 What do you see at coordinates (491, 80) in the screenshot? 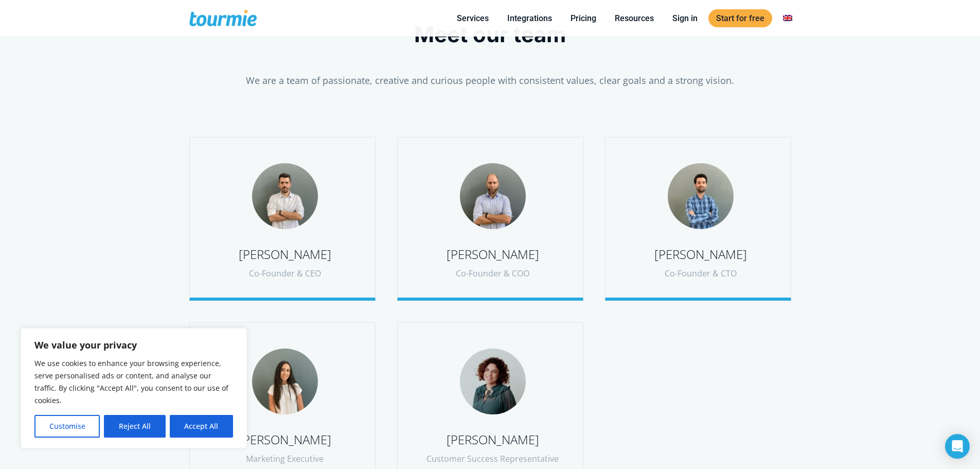
I see `p: We are a team of passionate, creative and curious people with consistent values, clear goals and ...` at bounding box center [491, 80].